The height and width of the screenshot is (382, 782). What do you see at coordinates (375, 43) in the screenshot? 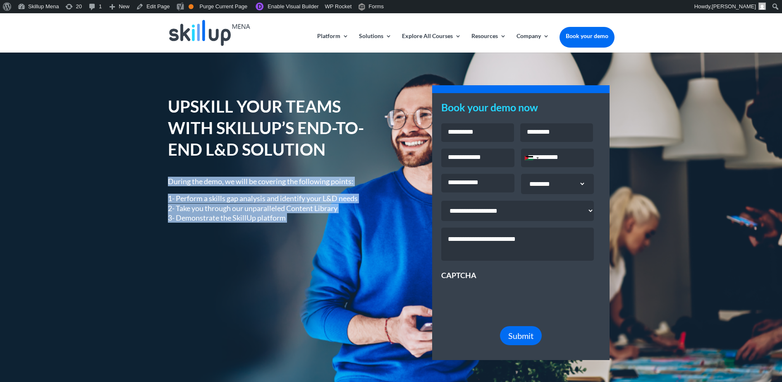
I see `a: Solutions` at bounding box center [375, 43].